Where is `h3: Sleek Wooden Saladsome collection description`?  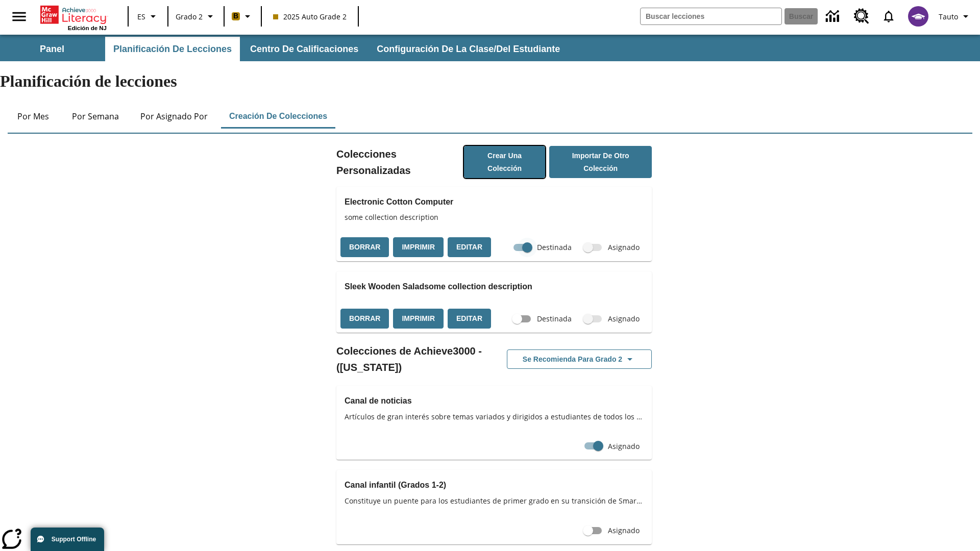 h3: Sleek Wooden Saladsome collection description is located at coordinates (494, 287).